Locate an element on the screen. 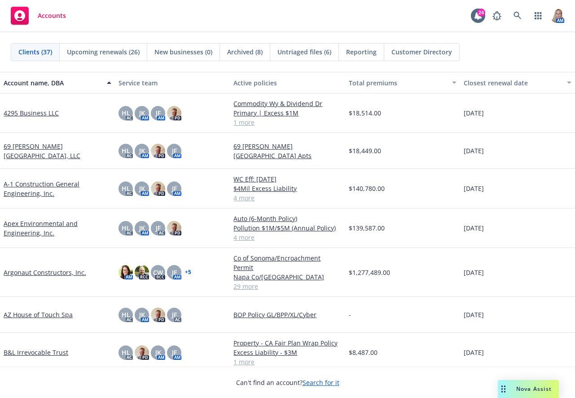 The height and width of the screenshot is (398, 575). span: $8,487.00 is located at coordinates (363, 352).